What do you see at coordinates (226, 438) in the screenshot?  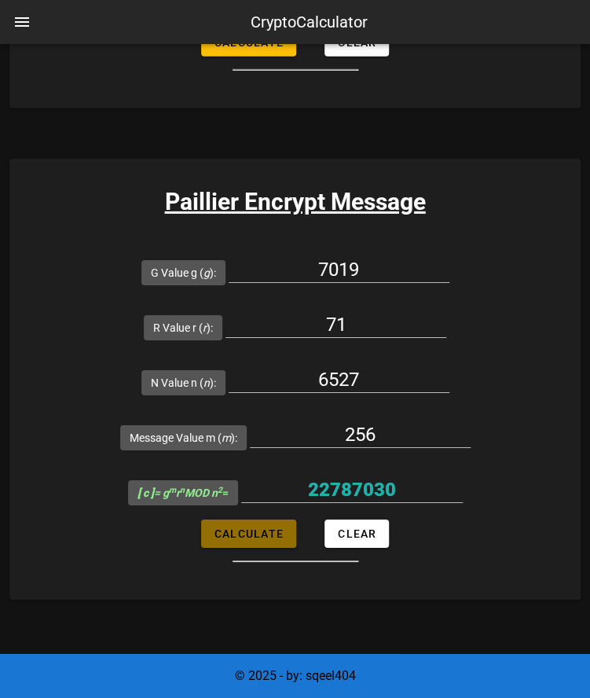 I see `i: m` at bounding box center [226, 438].